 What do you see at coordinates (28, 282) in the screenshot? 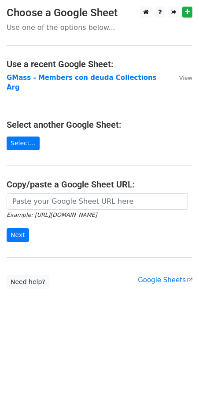
I see `a: Need help?` at bounding box center [28, 282].